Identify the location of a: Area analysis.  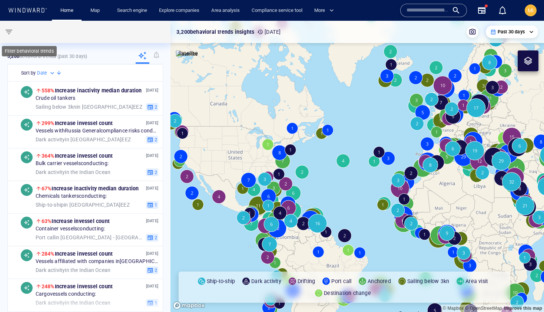
(225, 10).